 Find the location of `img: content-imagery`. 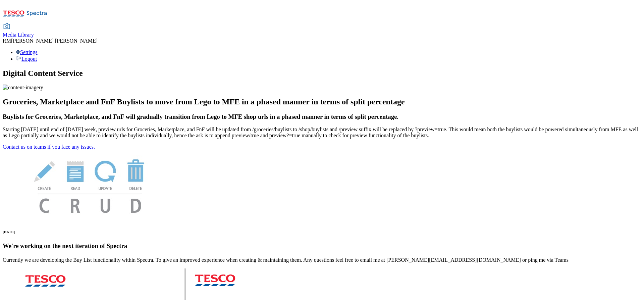

img: content-imagery is located at coordinates (23, 87).